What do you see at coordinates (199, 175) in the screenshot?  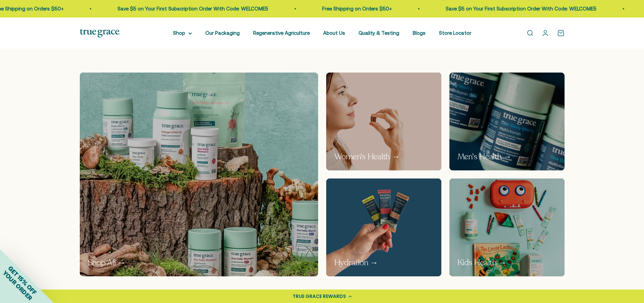 I see `a: True Grace products displayed on a natural wooden and moss background Shop All →` at bounding box center [199, 175].